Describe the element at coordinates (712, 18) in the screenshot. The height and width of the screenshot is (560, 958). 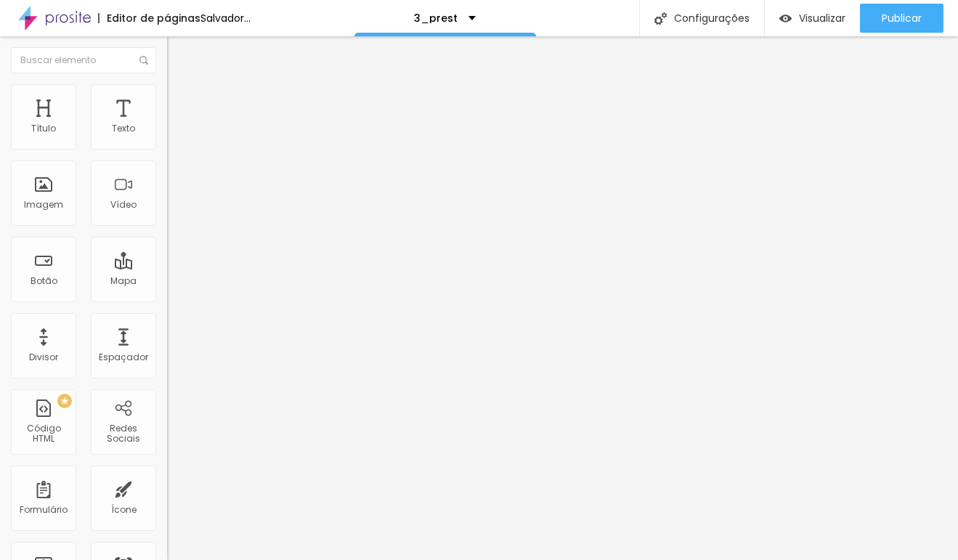
I see `font: Configurações` at that location.